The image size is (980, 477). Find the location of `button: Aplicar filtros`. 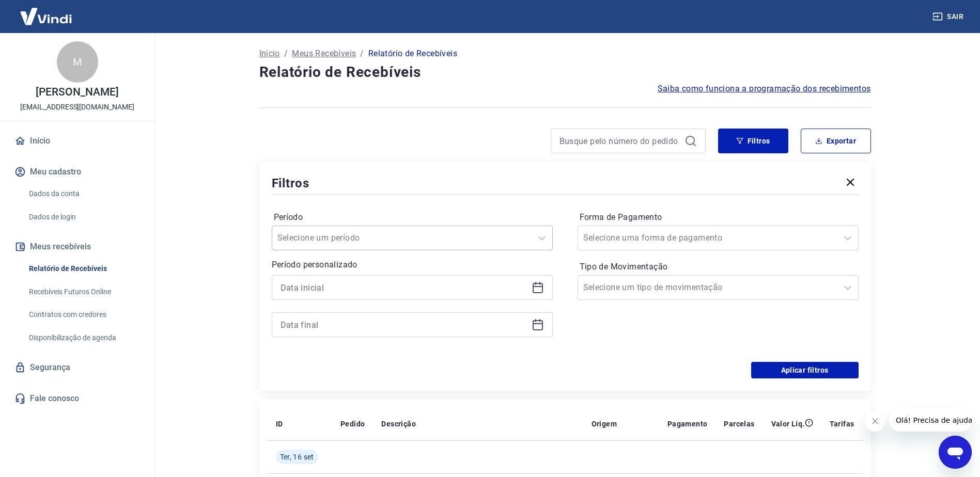

button: Aplicar filtros is located at coordinates (805, 371).